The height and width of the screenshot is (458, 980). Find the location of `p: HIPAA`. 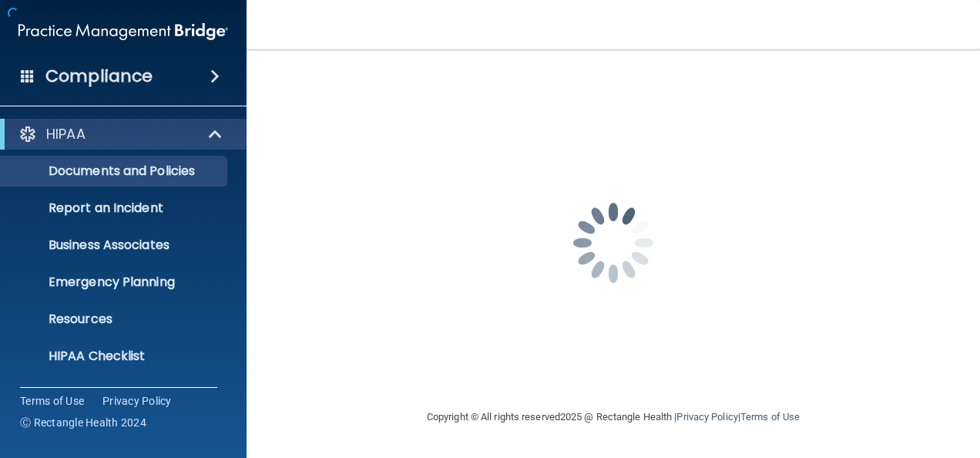

p: HIPAA is located at coordinates (66, 135).